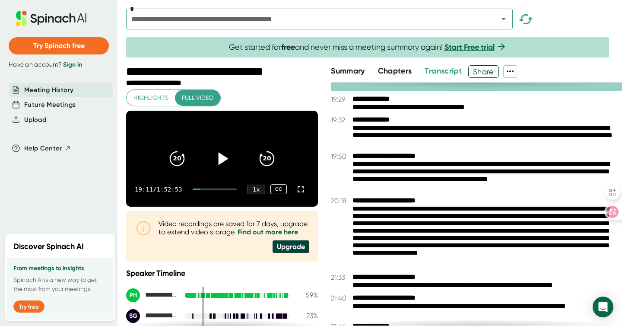 This screenshot has height=326, width=622. What do you see at coordinates (133, 295) in the screenshot?
I see `div: PH` at bounding box center [133, 295].